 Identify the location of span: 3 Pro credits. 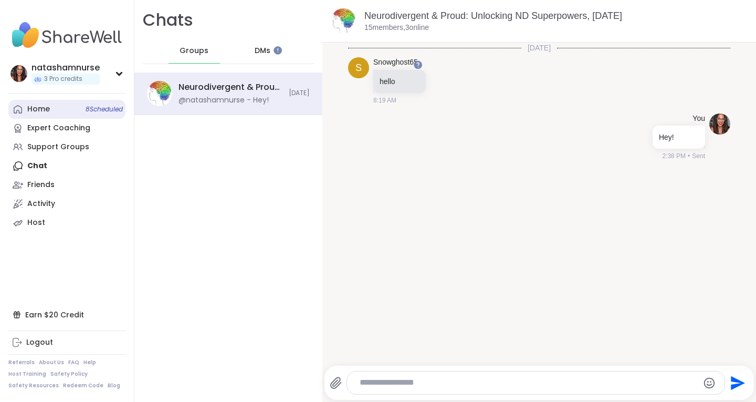
(63, 79).